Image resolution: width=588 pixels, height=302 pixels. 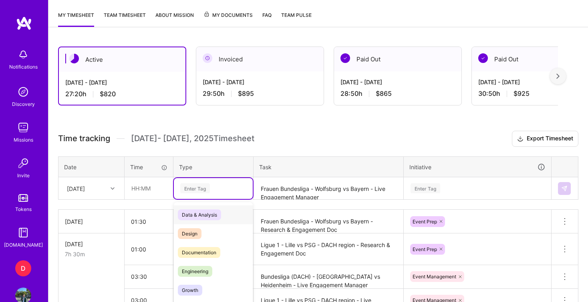 I want to click on button: Export Timesheet, so click(x=545, y=139).